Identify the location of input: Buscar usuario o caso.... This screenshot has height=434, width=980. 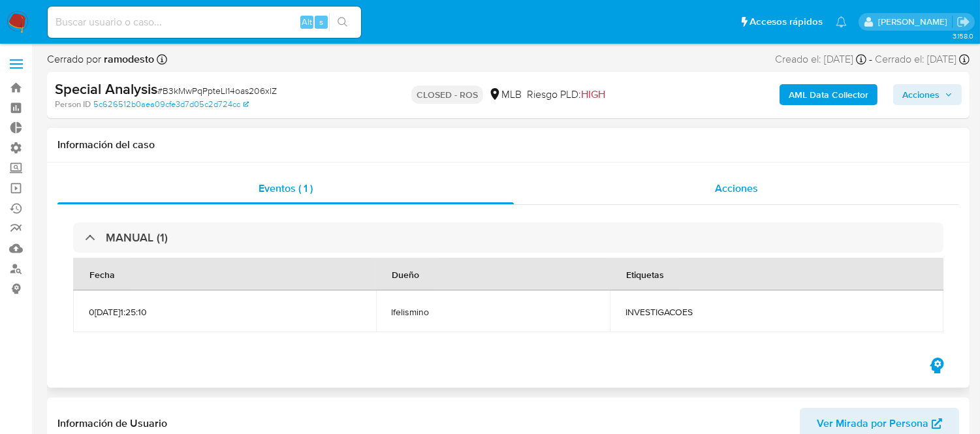
(205, 22).